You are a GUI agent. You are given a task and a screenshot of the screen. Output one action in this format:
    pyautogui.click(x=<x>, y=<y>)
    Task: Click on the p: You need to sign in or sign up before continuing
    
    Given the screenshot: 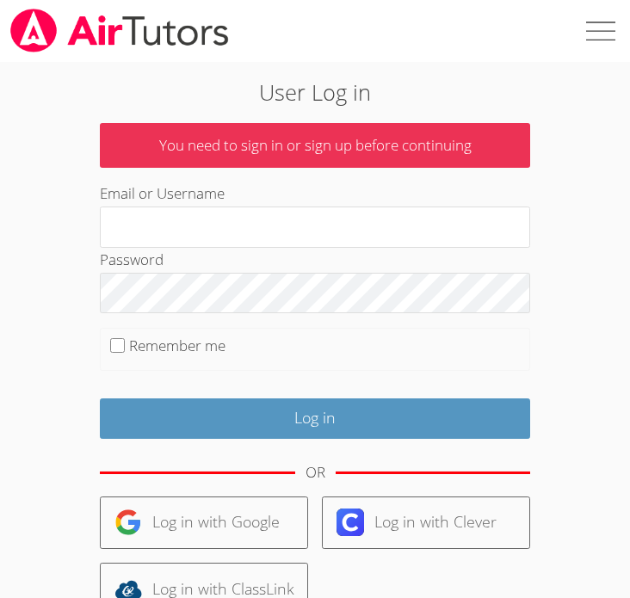 What is the action you would take?
    pyautogui.click(x=315, y=145)
    